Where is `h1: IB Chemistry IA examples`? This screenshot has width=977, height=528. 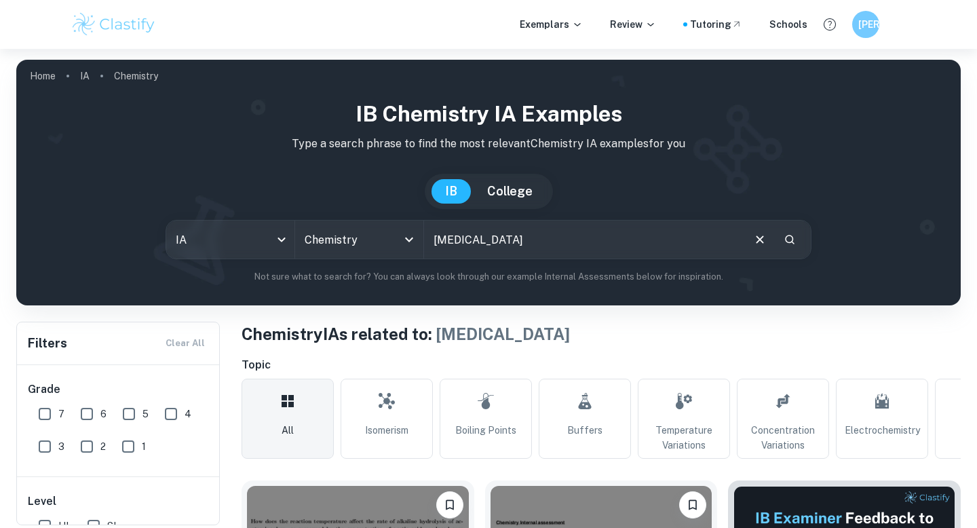
h1: IB Chemistry IA examples is located at coordinates (489, 114).